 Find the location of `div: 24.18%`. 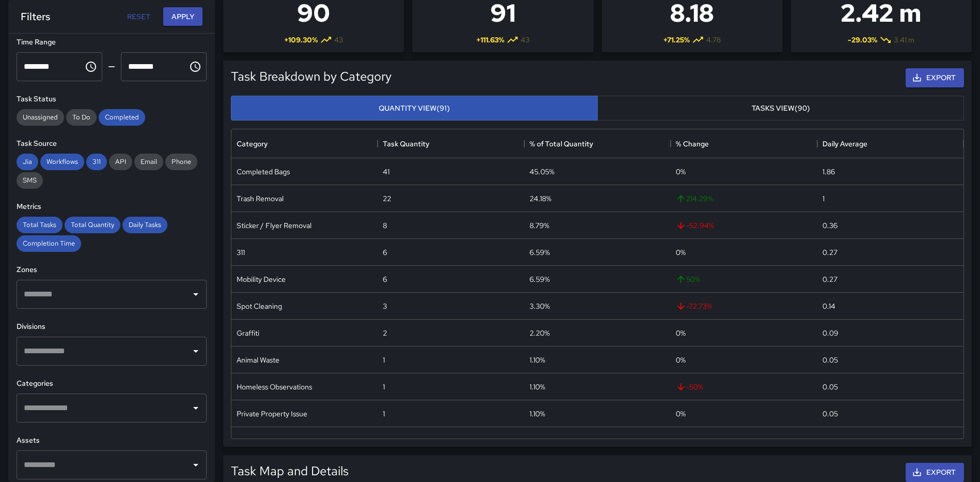

div: 24.18% is located at coordinates (540, 199).